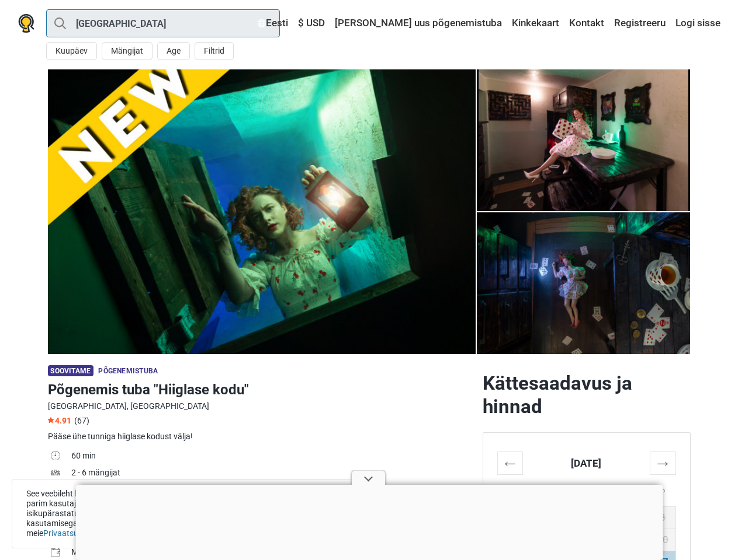 The height and width of the screenshot is (560, 738). What do you see at coordinates (60, 420) in the screenshot?
I see `span: 4.91` at bounding box center [60, 420].